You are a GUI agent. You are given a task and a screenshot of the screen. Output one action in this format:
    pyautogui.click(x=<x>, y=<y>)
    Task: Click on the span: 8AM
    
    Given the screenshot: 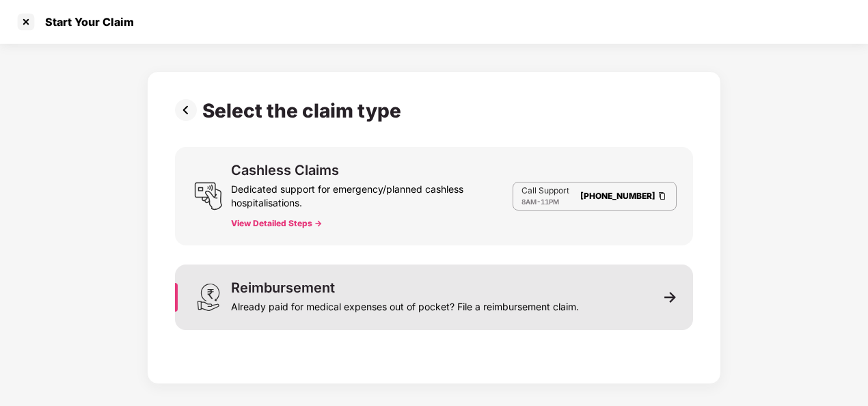 What is the action you would take?
    pyautogui.click(x=529, y=202)
    